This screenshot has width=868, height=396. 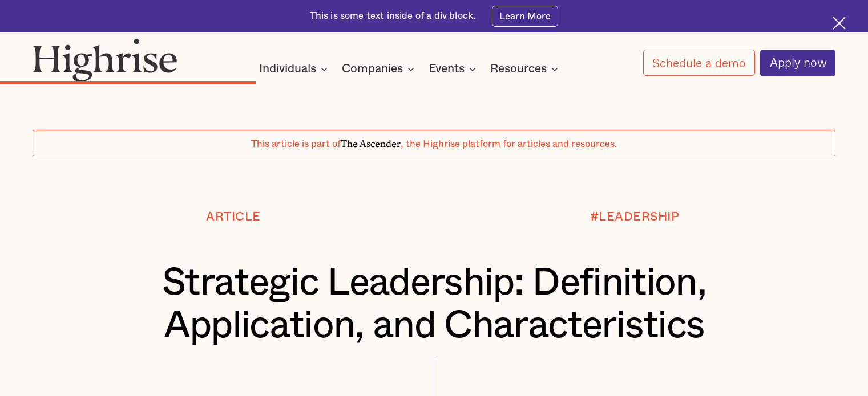 What do you see at coordinates (798, 63) in the screenshot?
I see `a: Apply now` at bounding box center [798, 63].